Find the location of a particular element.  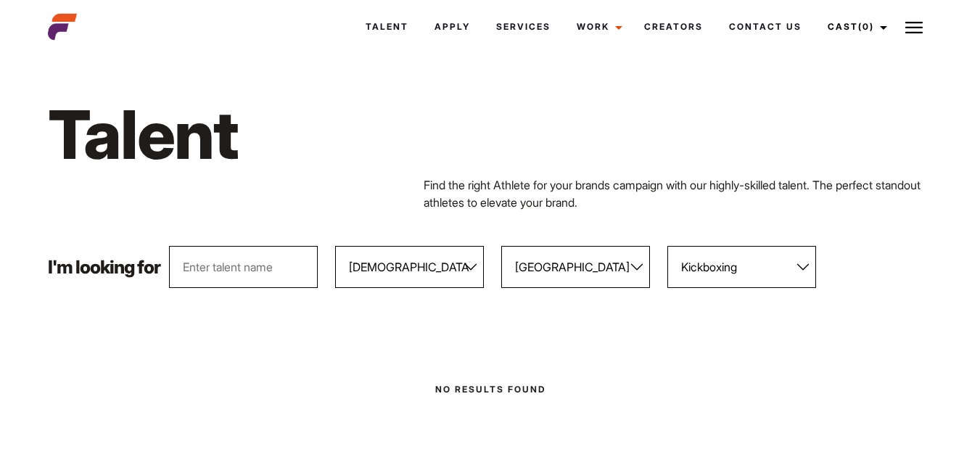

a: Contact Us is located at coordinates (765, 27).